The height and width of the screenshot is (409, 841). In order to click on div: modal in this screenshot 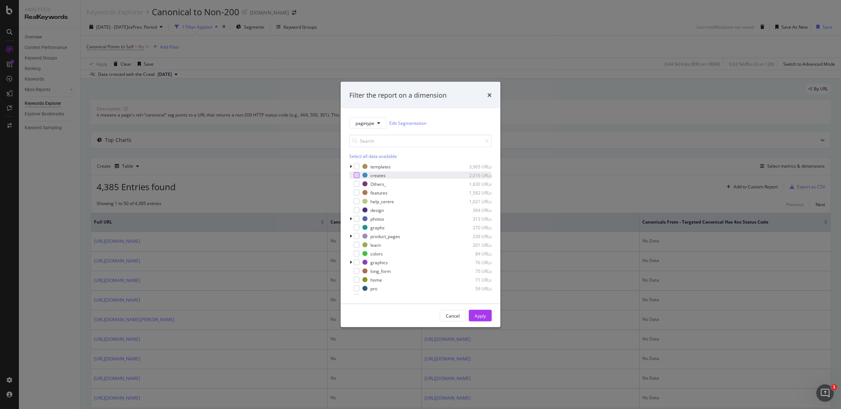, I will do `click(420, 204)`.